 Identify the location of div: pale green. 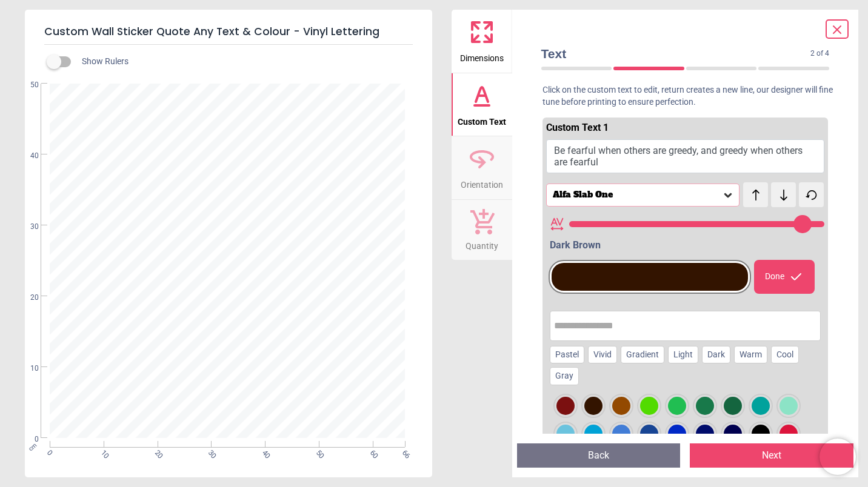
(789, 406).